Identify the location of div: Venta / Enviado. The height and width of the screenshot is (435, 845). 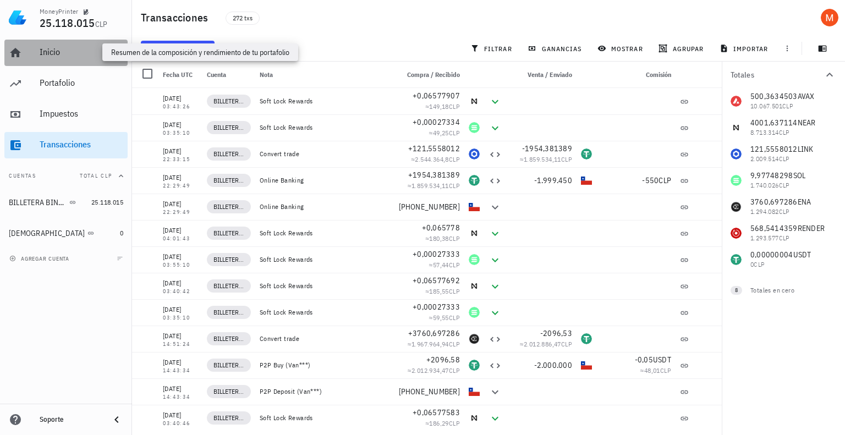
(541, 75).